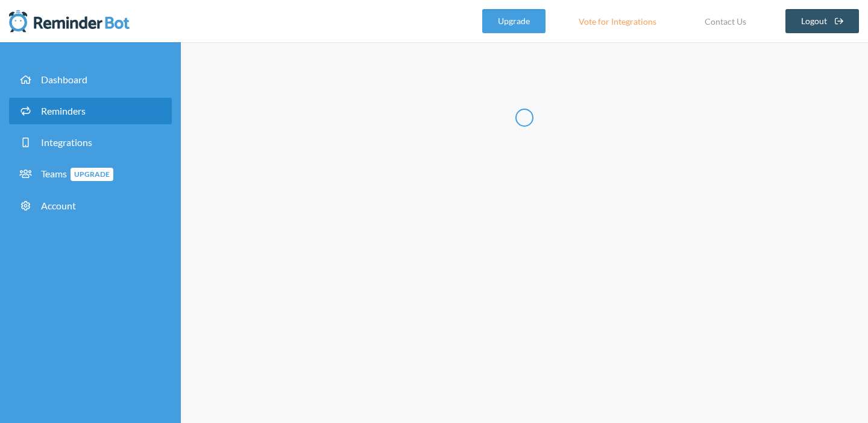 The width and height of the screenshot is (868, 423). Describe the element at coordinates (63, 110) in the screenshot. I see `span: Reminders` at that location.